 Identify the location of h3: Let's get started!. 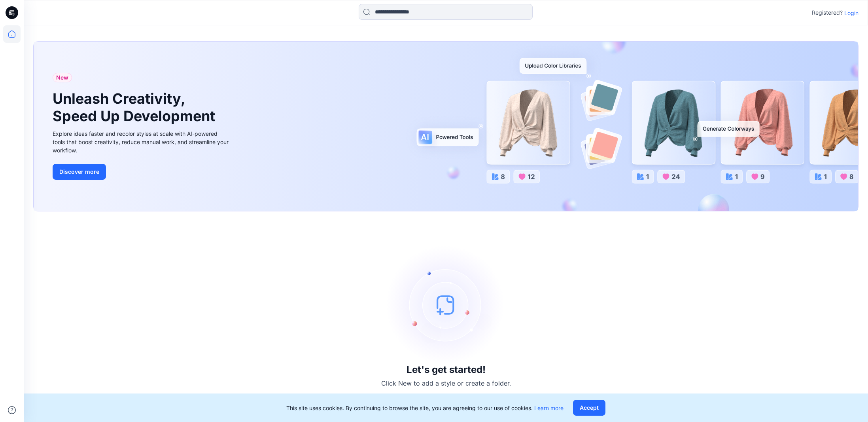
(446, 369).